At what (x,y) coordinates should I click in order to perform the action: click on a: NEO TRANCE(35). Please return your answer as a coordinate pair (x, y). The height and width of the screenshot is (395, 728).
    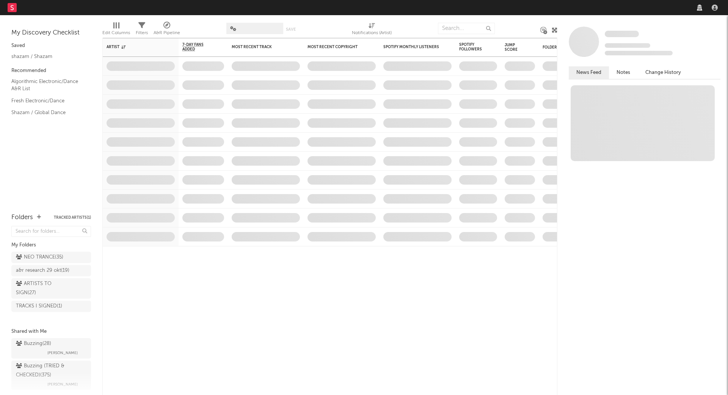
    Looking at the image, I should click on (51, 257).